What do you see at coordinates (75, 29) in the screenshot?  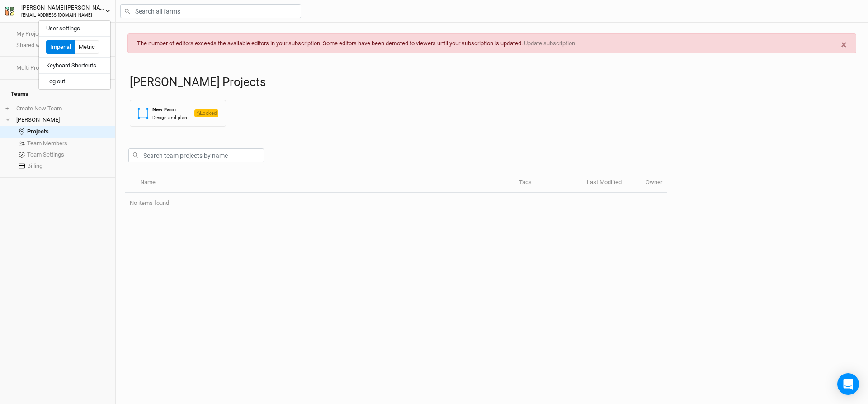 I see `button: User settings` at bounding box center [75, 29].